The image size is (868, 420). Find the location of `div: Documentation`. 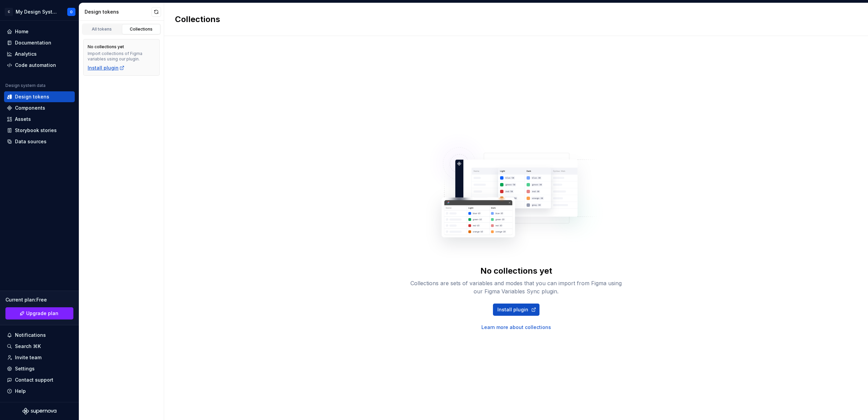

div: Documentation is located at coordinates (33, 43).